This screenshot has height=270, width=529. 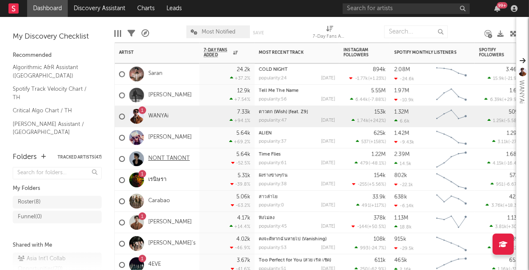 I want to click on div: 4.17k, so click(x=243, y=218).